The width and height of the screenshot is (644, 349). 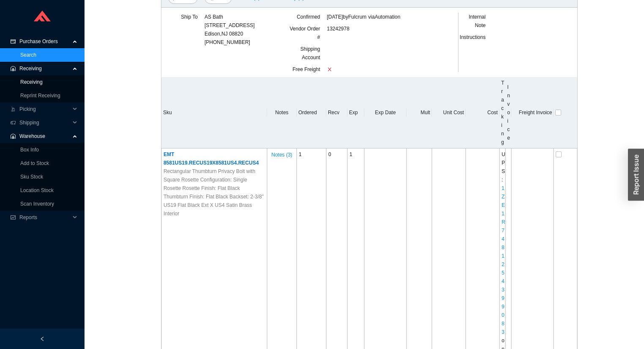 What do you see at coordinates (37, 190) in the screenshot?
I see `a: Location Stock` at bounding box center [37, 190].